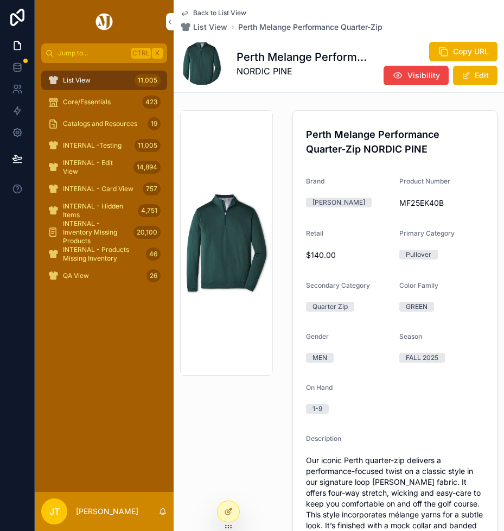 Image resolution: width=504 pixels, height=531 pixels. What do you see at coordinates (104, 145) in the screenshot?
I see `a: INTERNAL -Testing11,005` at bounding box center [104, 145].